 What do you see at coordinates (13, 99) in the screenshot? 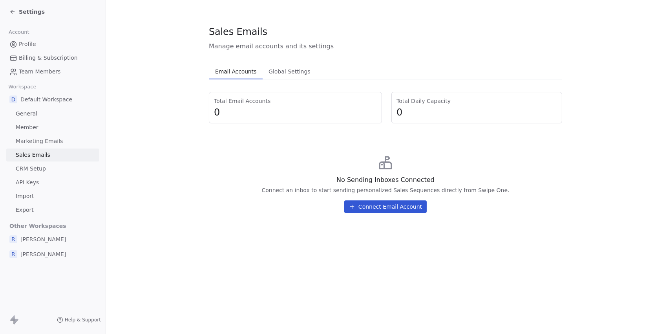
I see `span: D` at bounding box center [13, 99].